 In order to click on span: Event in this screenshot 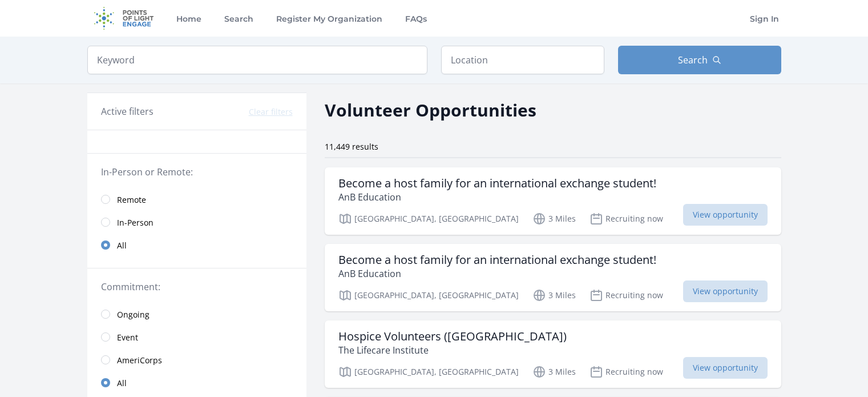, I will do `click(127, 338)`.